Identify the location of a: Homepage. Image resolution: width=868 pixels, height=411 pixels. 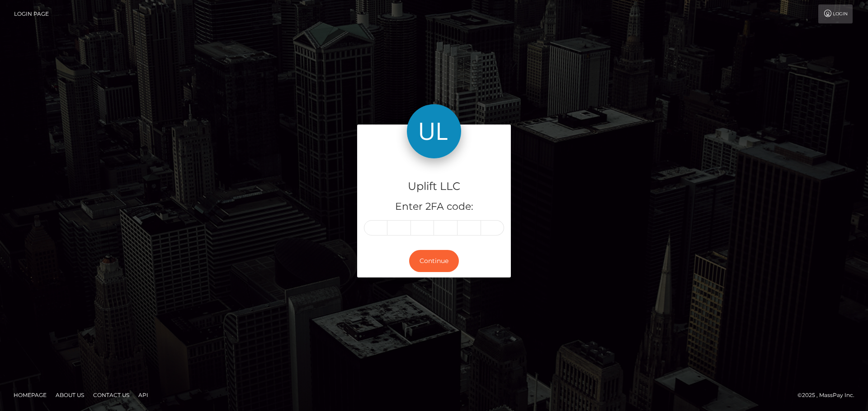
(30, 395).